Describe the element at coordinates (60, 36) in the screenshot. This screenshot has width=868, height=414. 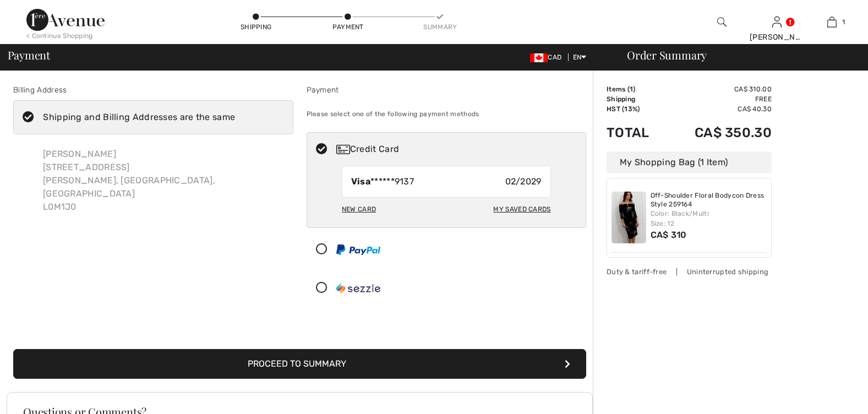
I see `div: < Continue Shopping` at that location.